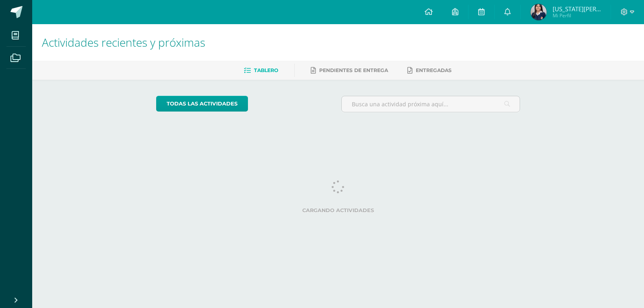 The image size is (644, 308). Describe the element at coordinates (577, 15) in the screenshot. I see `span: Mi Perfil` at that location.